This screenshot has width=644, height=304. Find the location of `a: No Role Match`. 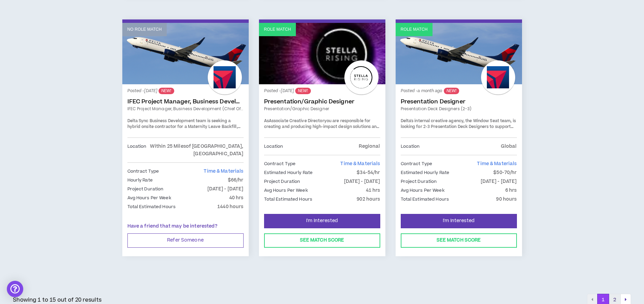

a: No Role Match is located at coordinates (186, 54).